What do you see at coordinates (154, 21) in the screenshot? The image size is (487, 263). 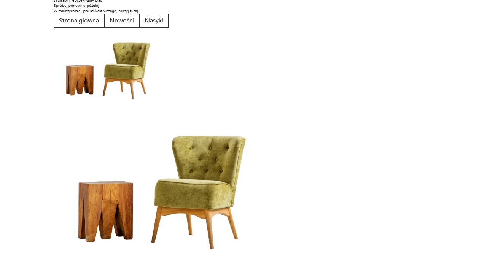 I see `a: Klasyki` at bounding box center [154, 21].